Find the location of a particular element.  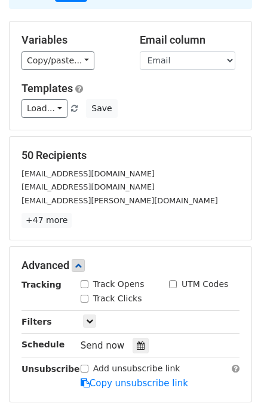

a: Templates is located at coordinates (47, 88).